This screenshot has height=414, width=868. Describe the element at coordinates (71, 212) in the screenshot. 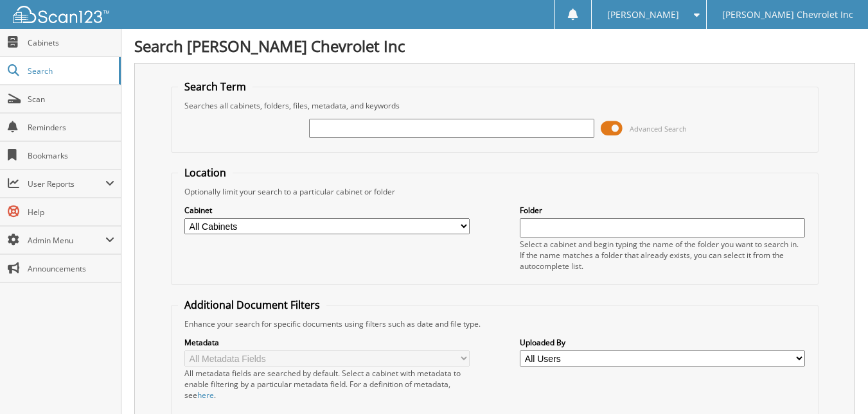

I see `span: Help` at that location.